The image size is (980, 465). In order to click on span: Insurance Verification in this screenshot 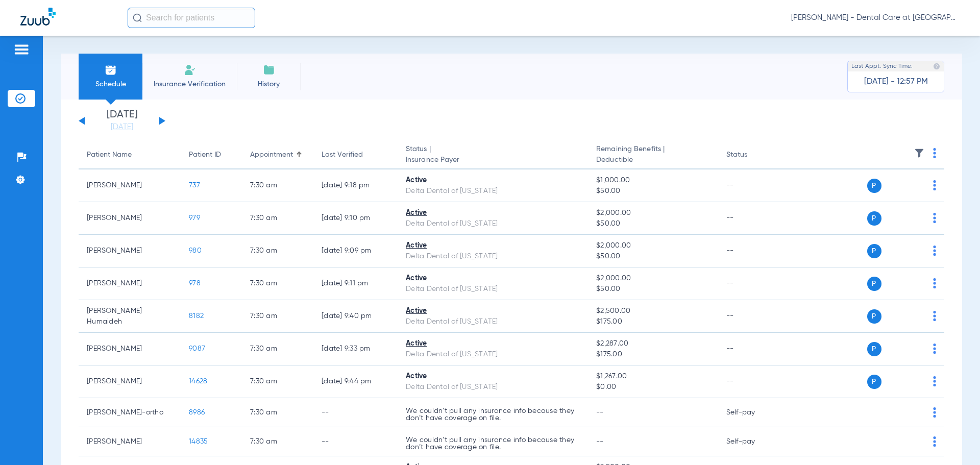, I will do `click(190, 84)`.